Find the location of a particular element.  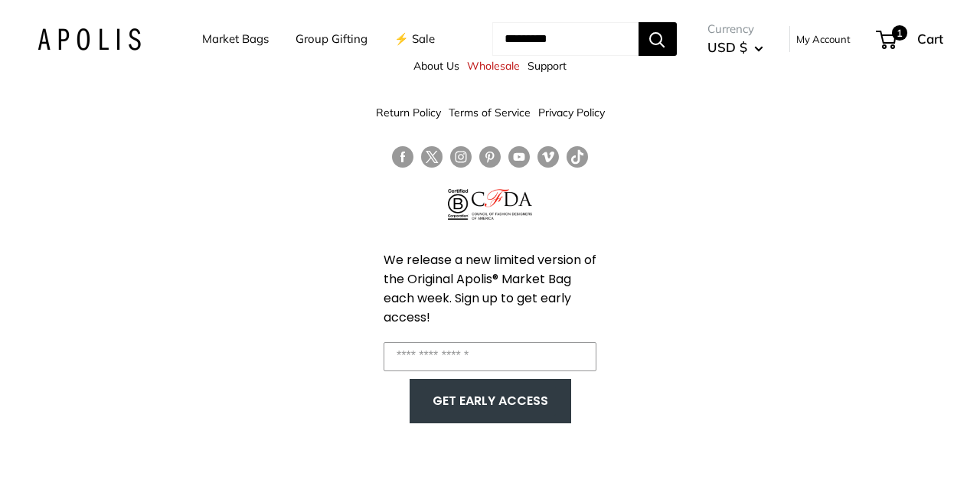

a: Follow us on Tumblr is located at coordinates (578, 157).